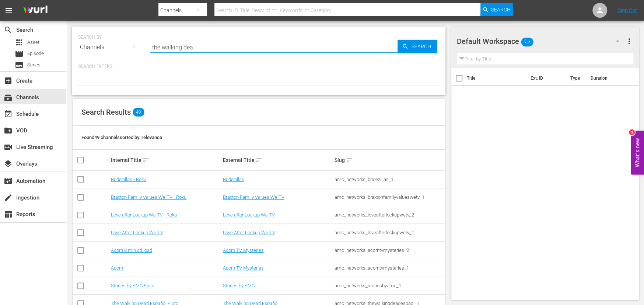 Image resolution: width=644 pixels, height=305 pixels. I want to click on span: 49, so click(139, 112).